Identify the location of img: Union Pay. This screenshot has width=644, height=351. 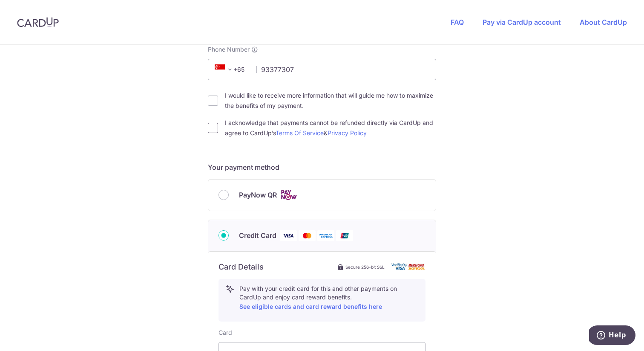
(345, 235).